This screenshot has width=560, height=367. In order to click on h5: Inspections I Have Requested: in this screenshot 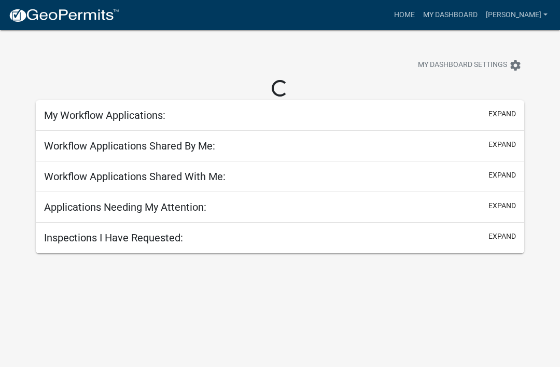, I will do `click(114, 237)`.